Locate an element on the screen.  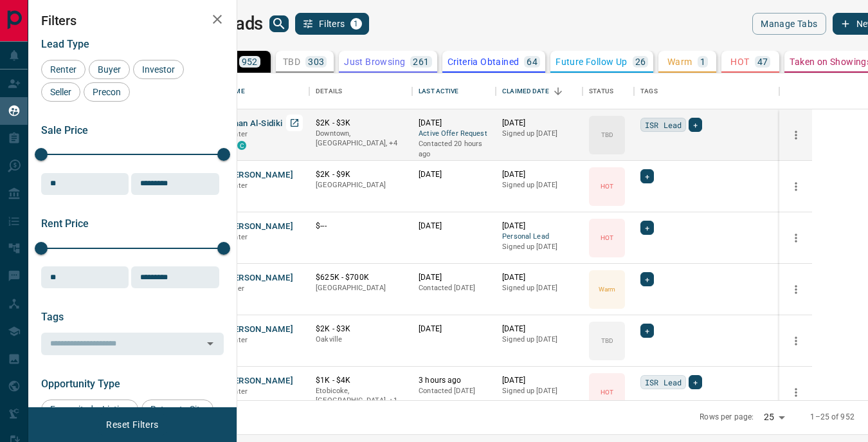
button: Open is located at coordinates (210, 343).